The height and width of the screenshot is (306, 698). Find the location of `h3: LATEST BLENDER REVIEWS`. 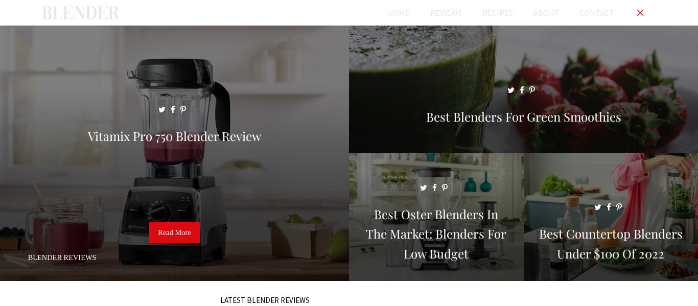

h3: LATEST BLENDER REVIEWS is located at coordinates (265, 300).